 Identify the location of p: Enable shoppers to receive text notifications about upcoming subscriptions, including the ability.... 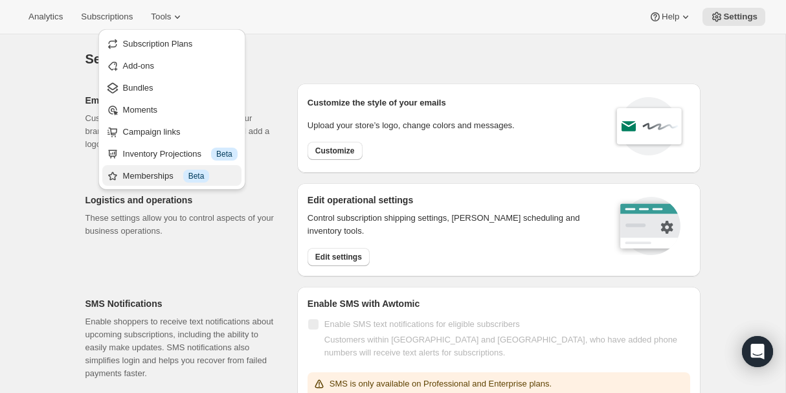
(181, 348).